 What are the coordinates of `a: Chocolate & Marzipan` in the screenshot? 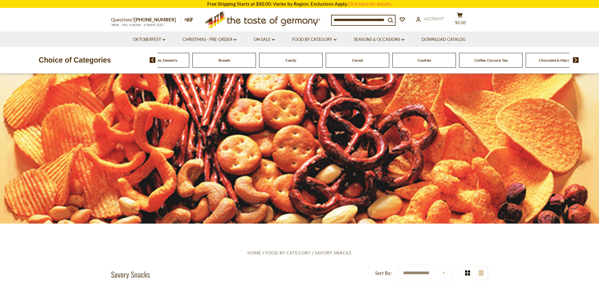 It's located at (557, 60).